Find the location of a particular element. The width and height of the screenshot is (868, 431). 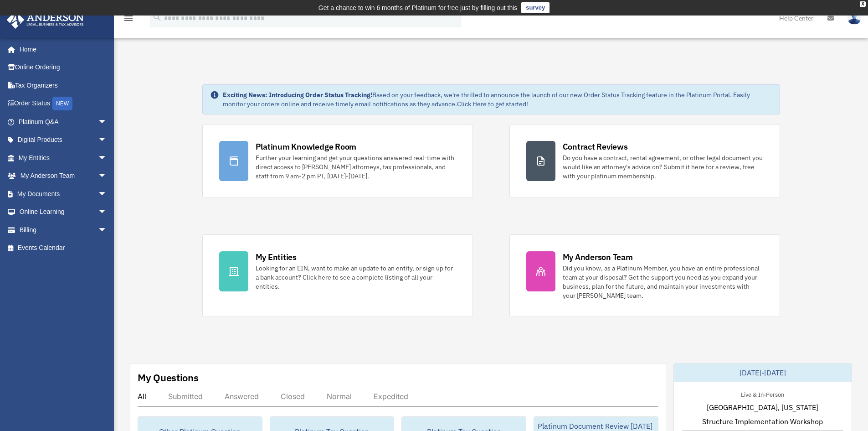

a: menu is located at coordinates (128, 20).